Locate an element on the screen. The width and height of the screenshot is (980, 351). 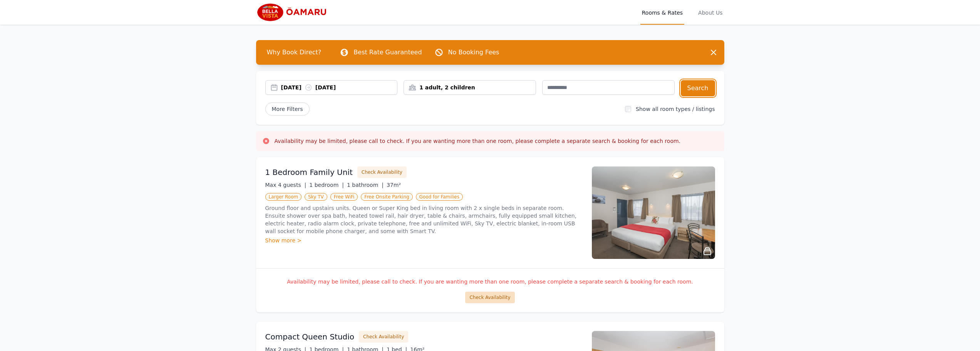
span: Why Book Direct? is located at coordinates (294, 53).